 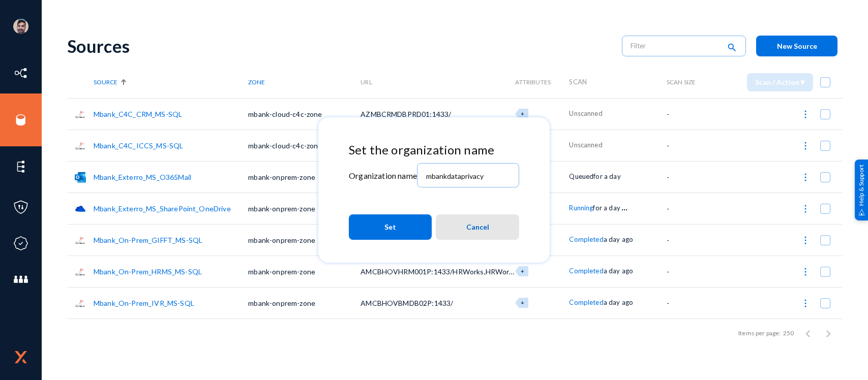 What do you see at coordinates (21, 120) in the screenshot?
I see `img: icon-sources.svg` at bounding box center [21, 120].